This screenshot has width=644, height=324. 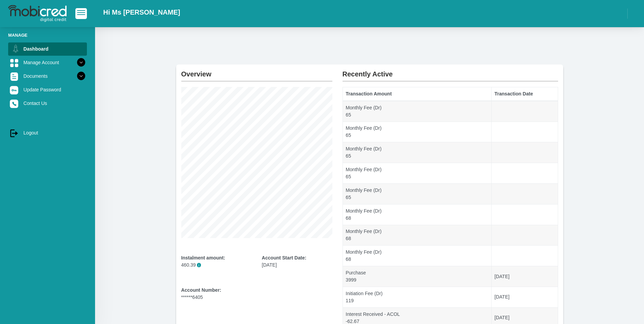 What do you see at coordinates (284, 258) in the screenshot?
I see `b: Account Start Date:` at bounding box center [284, 258].